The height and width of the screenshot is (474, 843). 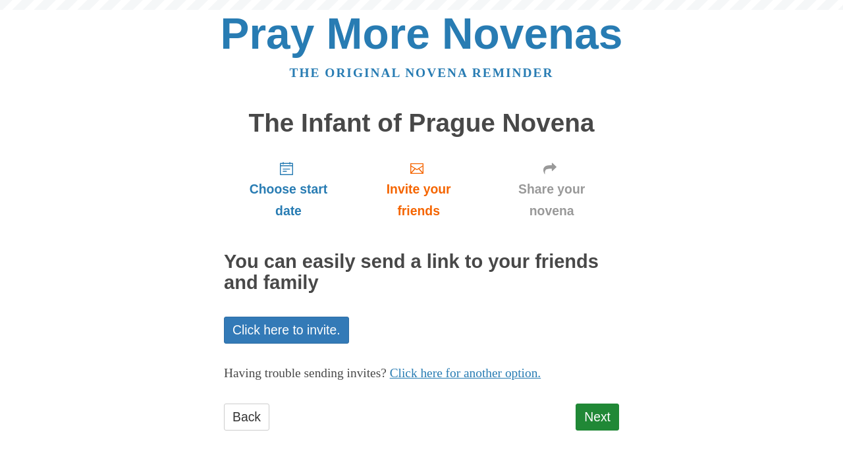 What do you see at coordinates (289, 200) in the screenshot?
I see `span: Choose start date` at bounding box center [289, 200].